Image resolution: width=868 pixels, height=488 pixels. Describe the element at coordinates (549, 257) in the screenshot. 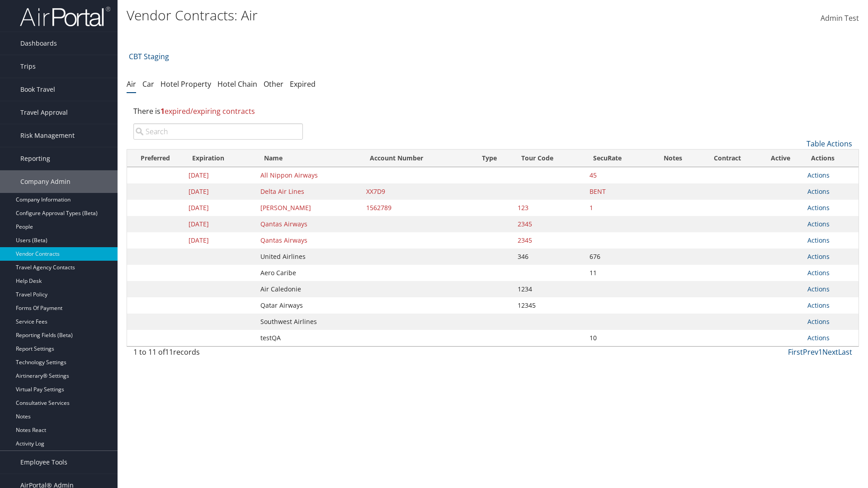

I see `td: 346` at that location.